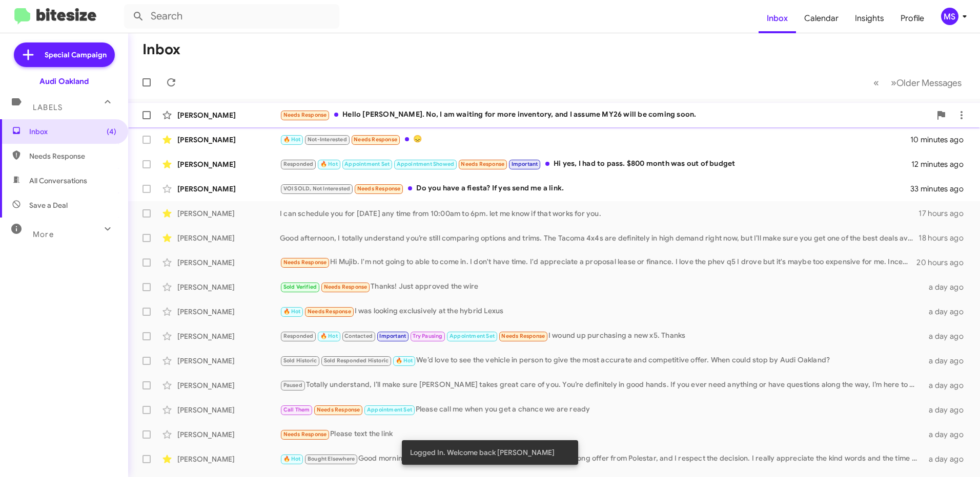  I want to click on div: I was looking exclusively at the hybrid Lexus, so click(601, 311).